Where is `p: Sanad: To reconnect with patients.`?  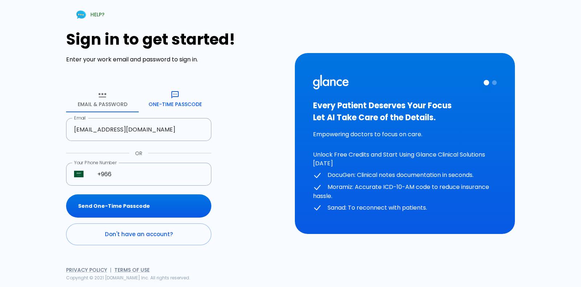
p: Sanad: To reconnect with patients. is located at coordinates (405, 208).